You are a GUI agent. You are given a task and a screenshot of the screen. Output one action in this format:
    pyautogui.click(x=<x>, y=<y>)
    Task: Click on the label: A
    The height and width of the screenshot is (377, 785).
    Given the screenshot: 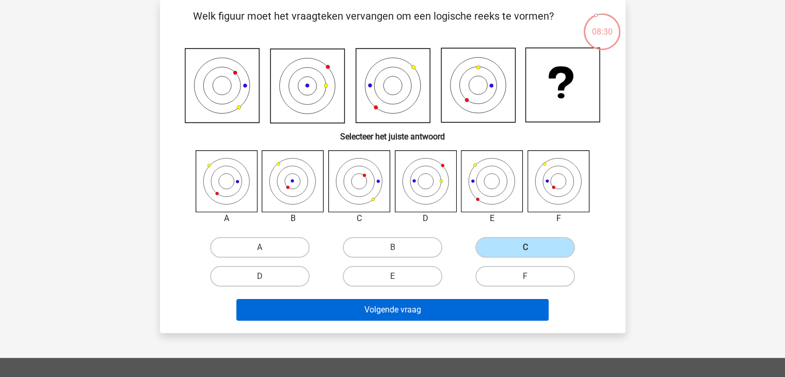 What is the action you would take?
    pyautogui.click(x=260, y=247)
    